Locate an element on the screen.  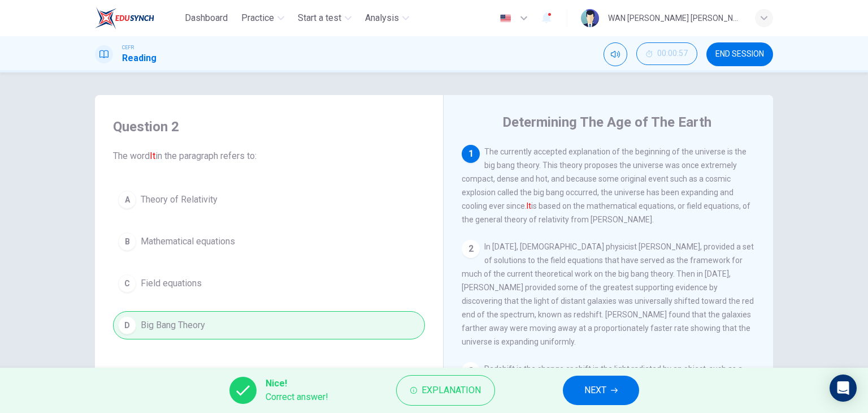
span: NEXT is located at coordinates (595, 391).